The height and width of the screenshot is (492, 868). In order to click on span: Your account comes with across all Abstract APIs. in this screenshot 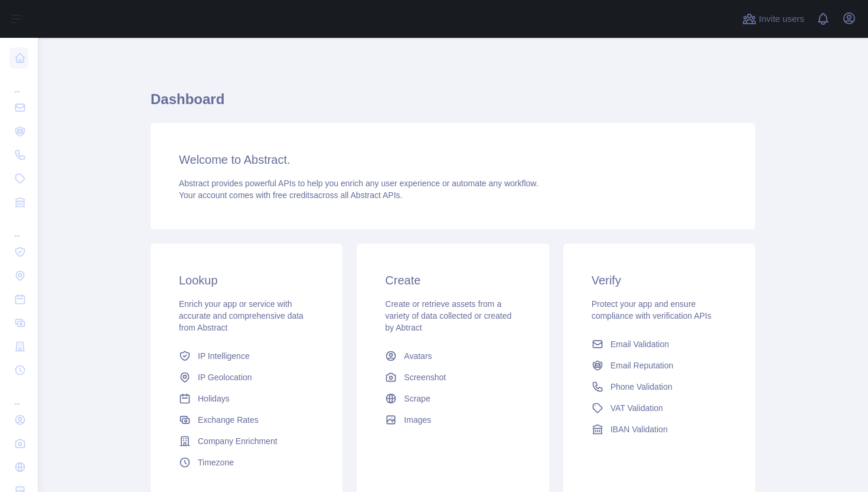, I will do `click(291, 195)`.